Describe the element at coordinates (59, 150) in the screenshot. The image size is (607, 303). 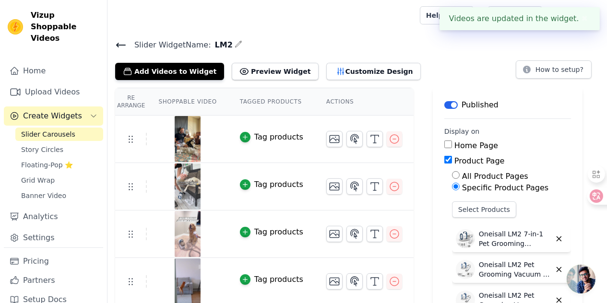
I see `a: Story Circles` at that location.